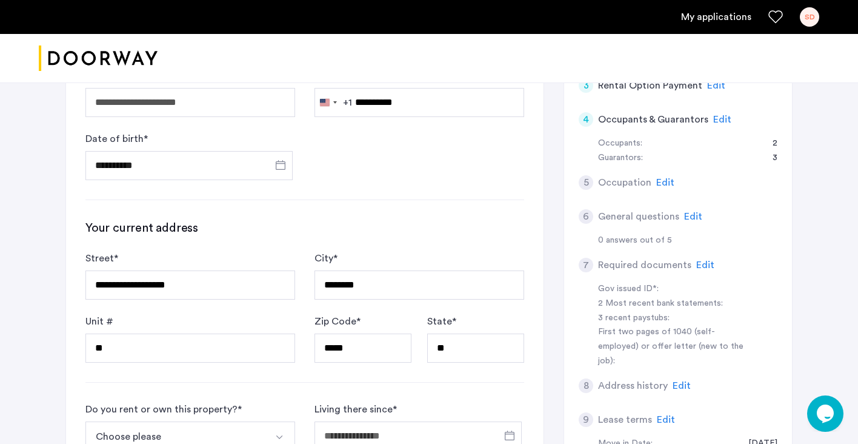 The width and height of the screenshot is (858, 444). What do you see at coordinates (769, 144) in the screenshot?
I see `div: 2` at bounding box center [769, 144].